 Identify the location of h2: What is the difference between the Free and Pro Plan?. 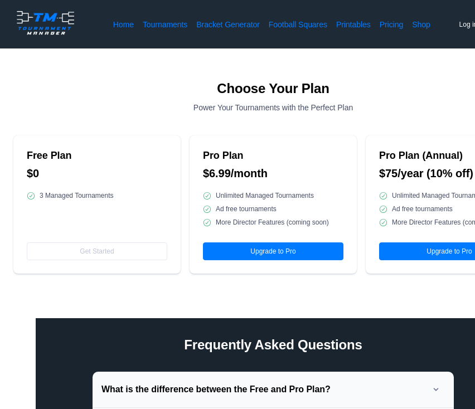
(216, 390).